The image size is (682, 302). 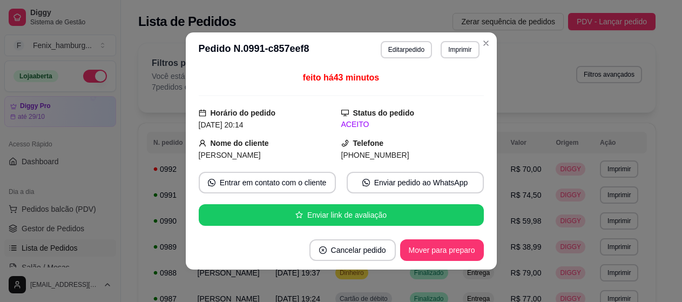 What do you see at coordinates (341, 215) in the screenshot?
I see `button: starEnviar link de avaliação` at bounding box center [341, 215].